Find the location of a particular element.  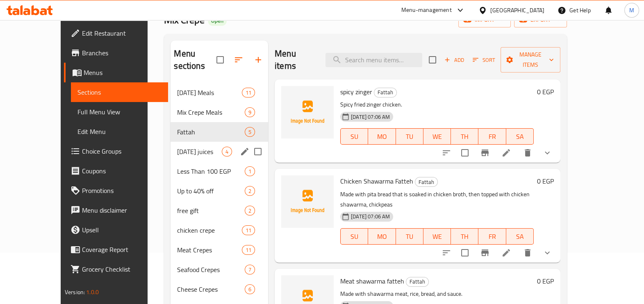

span: Coverage Report is located at coordinates (122, 250).